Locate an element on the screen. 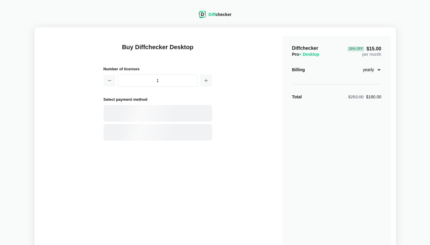 The height and width of the screenshot is (245, 430). a: Diffchecker logoDiffchecker is located at coordinates (215, 17).